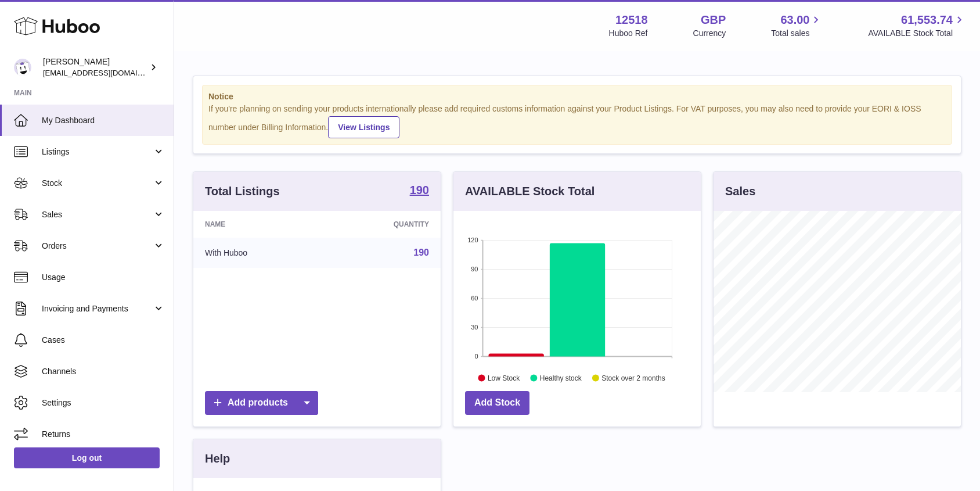  What do you see at coordinates (577, 121) in the screenshot?
I see `div: If you're planning on sending your products internationally please add required customs informati...` at bounding box center [577, 121].